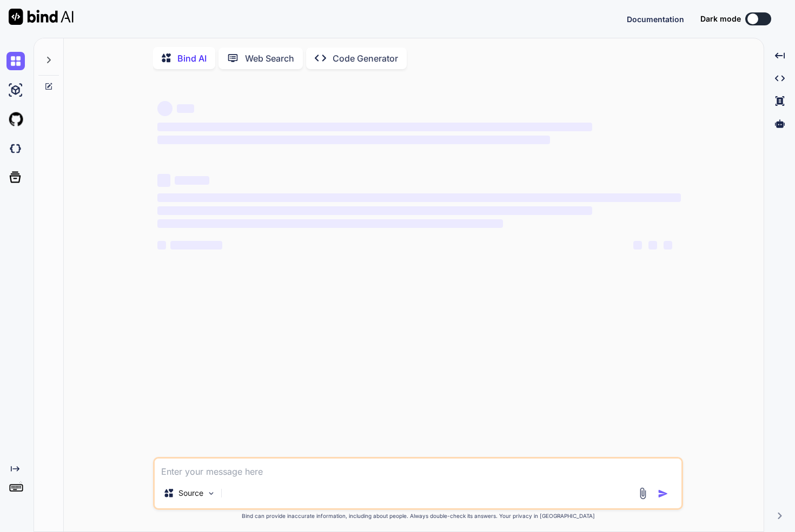 This screenshot has width=795, height=532. Describe the element at coordinates (655, 19) in the screenshot. I see `button: Documentation` at that location.